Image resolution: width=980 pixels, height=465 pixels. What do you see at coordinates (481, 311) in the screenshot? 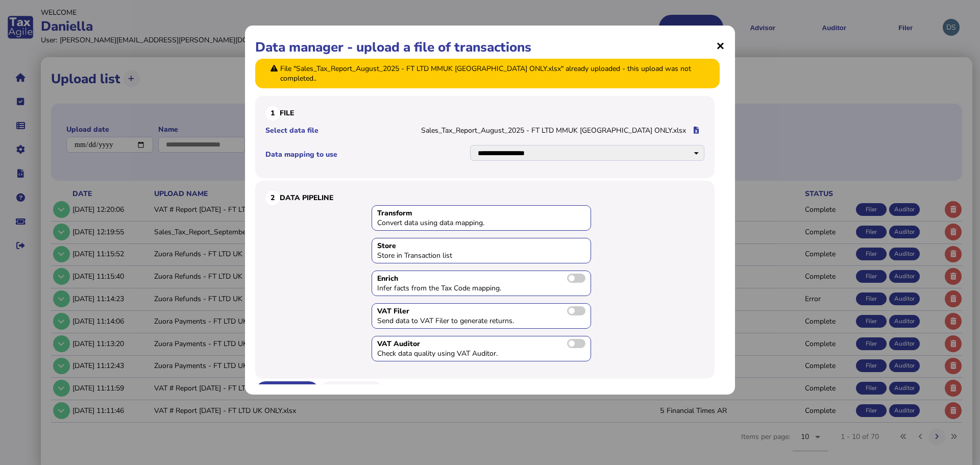
I see `div: VAT Filer` at bounding box center [481, 311].